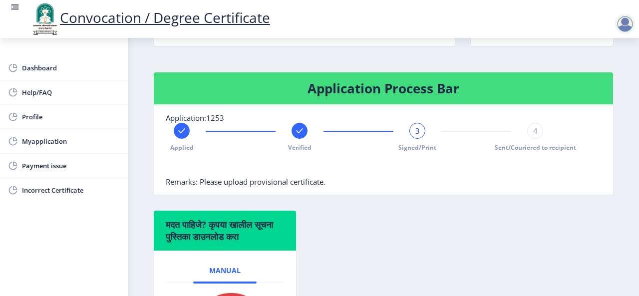 The image size is (639, 296). I want to click on img: logo, so click(45, 19).